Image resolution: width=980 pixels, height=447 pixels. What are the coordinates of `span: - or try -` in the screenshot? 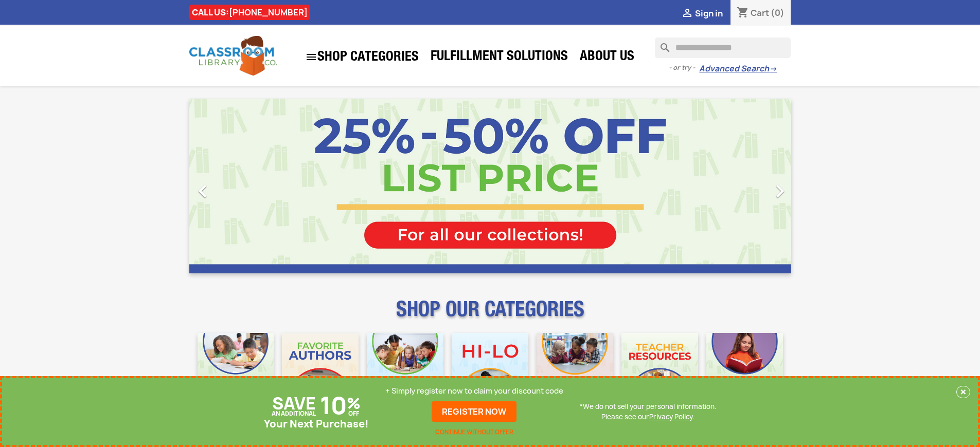 It's located at (683, 68).